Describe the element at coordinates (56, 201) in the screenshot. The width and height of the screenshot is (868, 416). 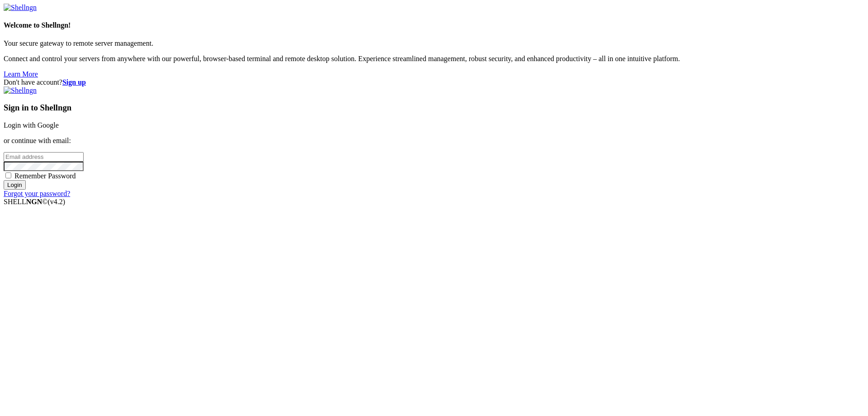
I see `span: 4.2.0` at that location.